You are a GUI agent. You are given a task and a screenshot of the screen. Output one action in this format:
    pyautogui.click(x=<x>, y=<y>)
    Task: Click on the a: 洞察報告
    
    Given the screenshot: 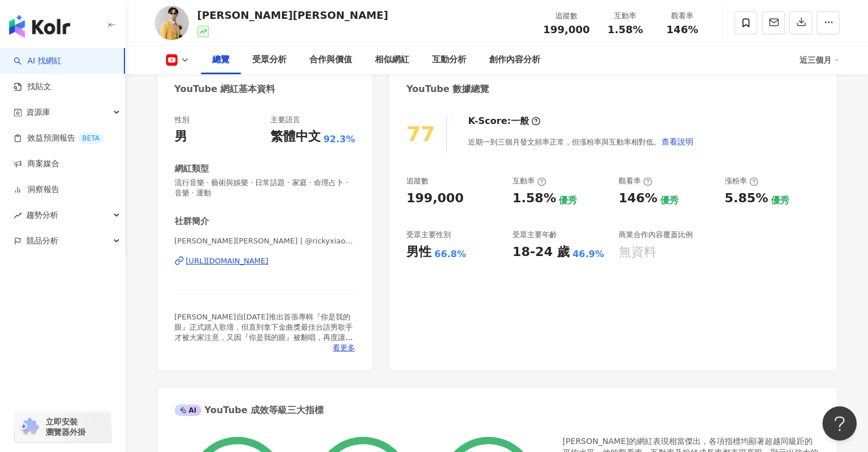 What is the action you would take?
    pyautogui.click(x=36, y=190)
    